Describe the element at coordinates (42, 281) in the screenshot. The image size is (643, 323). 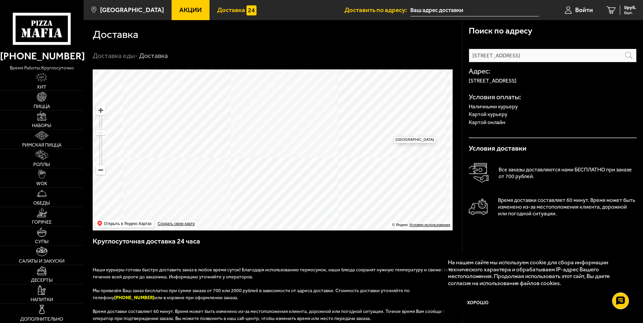
I see `span: Десерты` at that location.